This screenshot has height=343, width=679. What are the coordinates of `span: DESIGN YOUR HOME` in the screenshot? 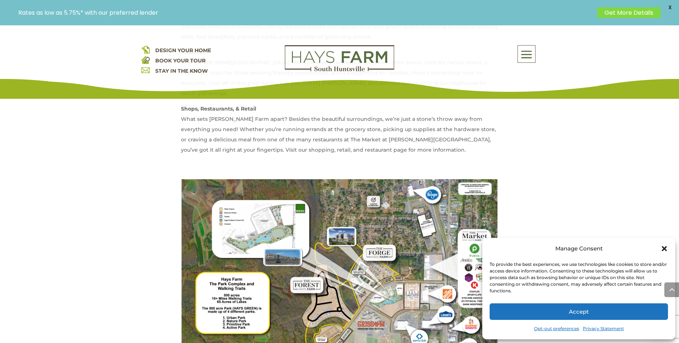 It's located at (183, 50).